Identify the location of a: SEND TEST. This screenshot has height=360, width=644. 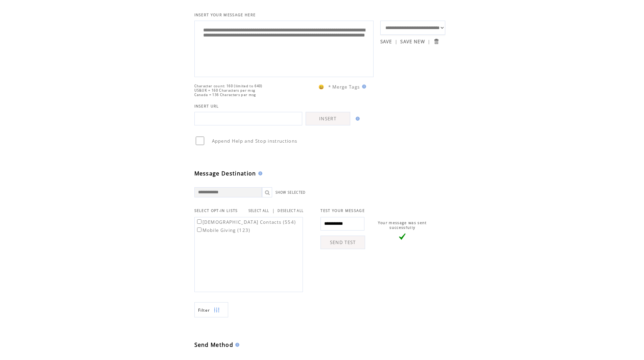
(343, 243).